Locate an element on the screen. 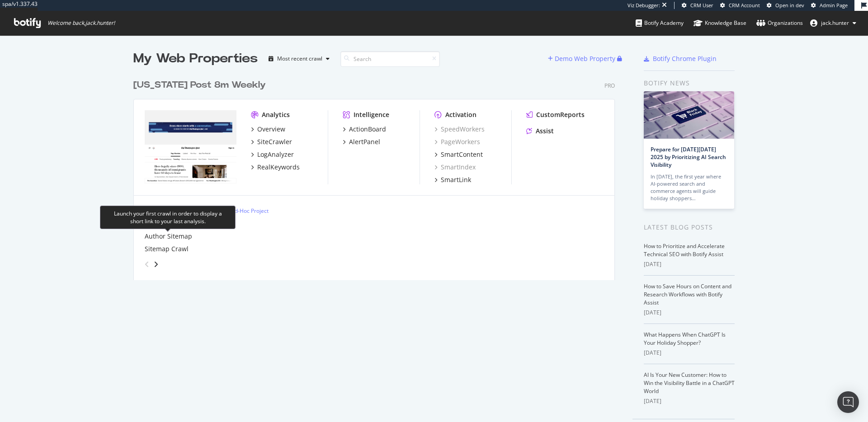  a: SpeedWorkers is located at coordinates (459, 129).